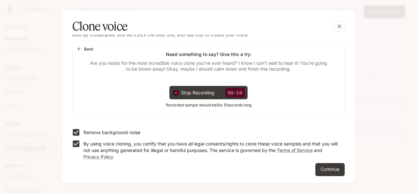 The width and height of the screenshot is (417, 194). What do you see at coordinates (208, 35) in the screenshot?
I see `p: Add up to 3 samples, and we'll pick the best one, and use that to create your voice` at bounding box center [208, 35].